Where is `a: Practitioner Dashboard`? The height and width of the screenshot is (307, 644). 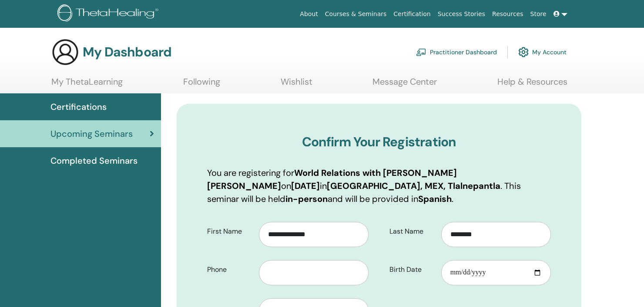 a: Practitioner Dashboard is located at coordinates (456, 52).